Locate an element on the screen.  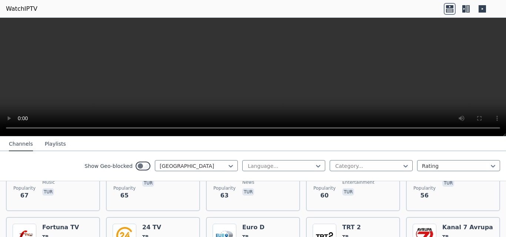
span: music is located at coordinates (49, 183).